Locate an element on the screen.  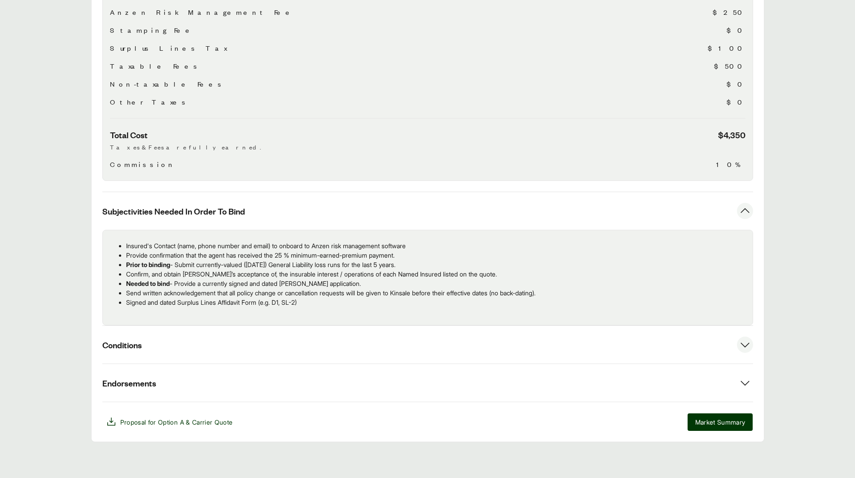
p: Provide confirmation that the agent has received the 25 % minimum-earned-premium payment. is located at coordinates (436, 255).